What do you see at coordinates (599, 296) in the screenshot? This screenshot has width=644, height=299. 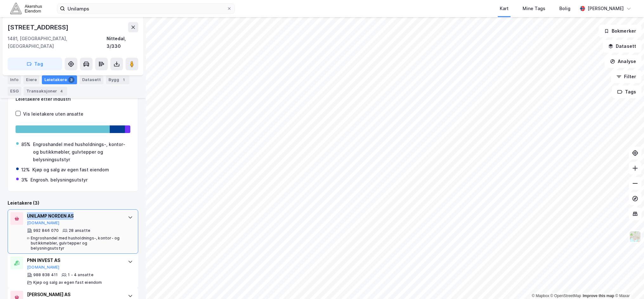 I see `a: Improve this map` at bounding box center [599, 296].